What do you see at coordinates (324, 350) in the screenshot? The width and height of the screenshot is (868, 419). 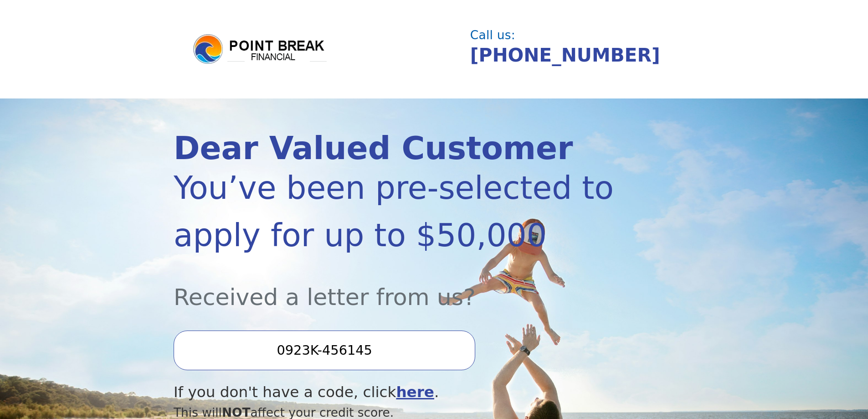 I see `input: Enter your Offer Code:` at bounding box center [324, 350].